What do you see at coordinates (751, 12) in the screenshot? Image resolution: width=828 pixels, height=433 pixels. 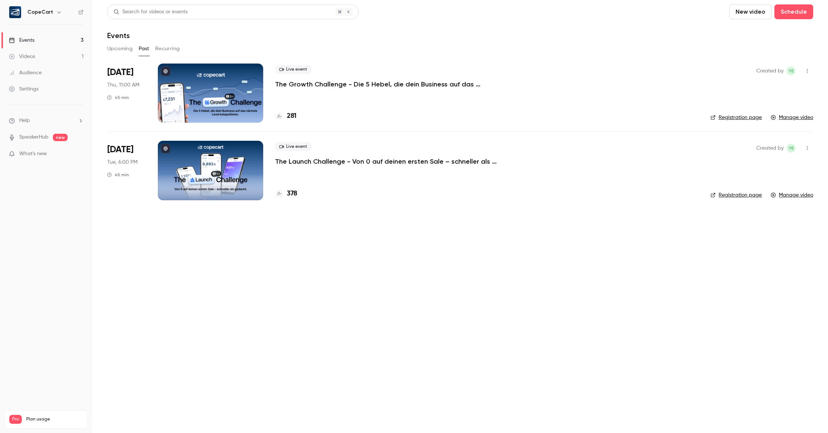 I see `button: New video` at bounding box center [751, 12].